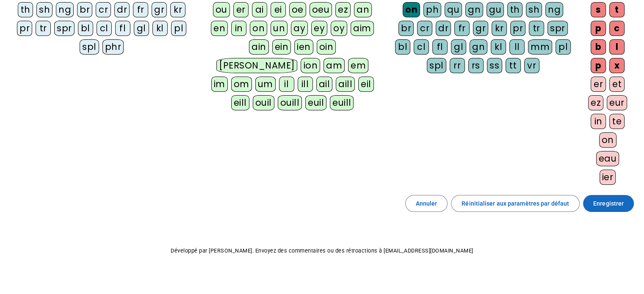  Describe the element at coordinates (113, 47) in the screenshot. I see `div: phr` at that location.